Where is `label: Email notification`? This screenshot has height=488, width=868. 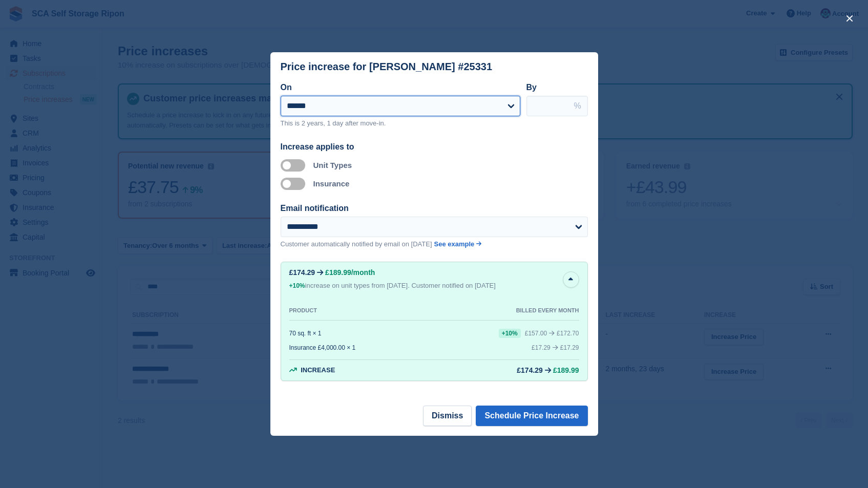 label: Email notification is located at coordinates (315, 208).